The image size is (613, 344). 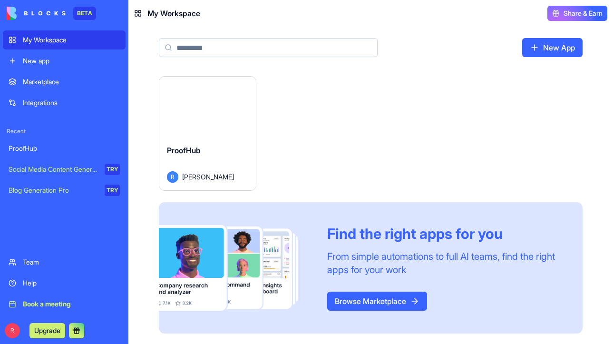 I want to click on button: Upgrade, so click(x=47, y=331).